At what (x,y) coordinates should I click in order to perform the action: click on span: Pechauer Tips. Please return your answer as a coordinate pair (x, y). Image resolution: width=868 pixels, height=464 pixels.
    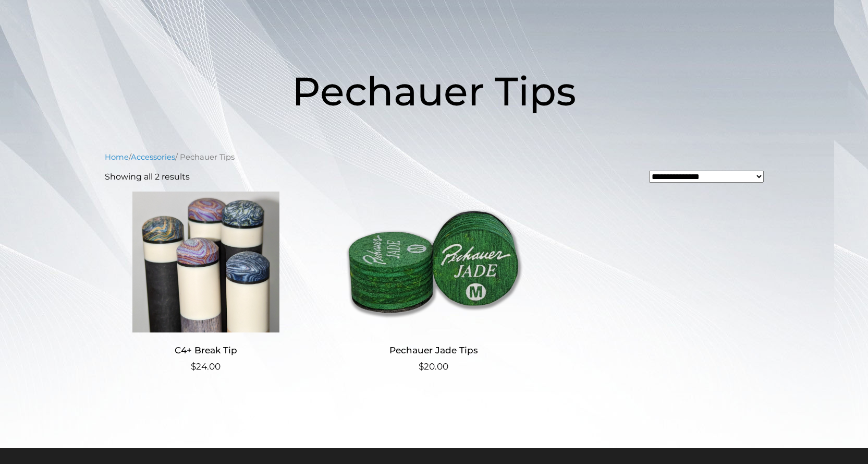
    Looking at the image, I should click on (434, 90).